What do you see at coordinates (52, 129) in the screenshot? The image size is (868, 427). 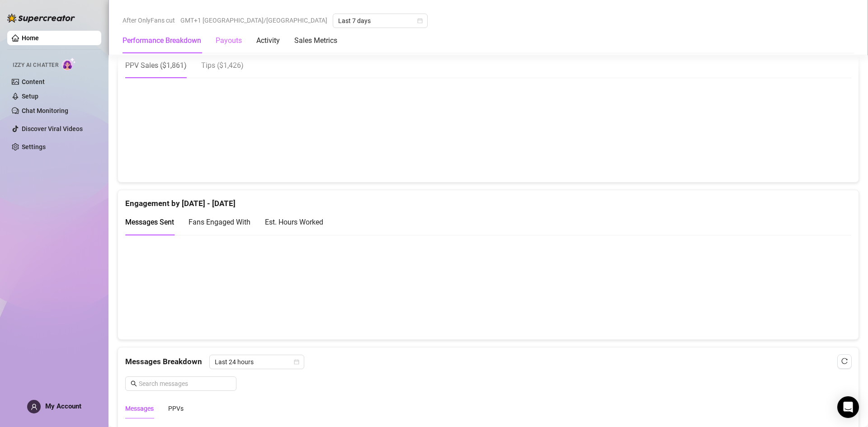 I see `a: Discover Viral Videos` at bounding box center [52, 129].